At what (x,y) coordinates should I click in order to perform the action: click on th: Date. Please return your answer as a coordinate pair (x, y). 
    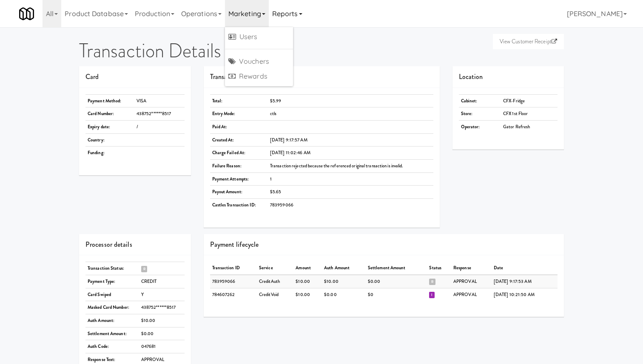
    Looking at the image, I should click on (524, 268).